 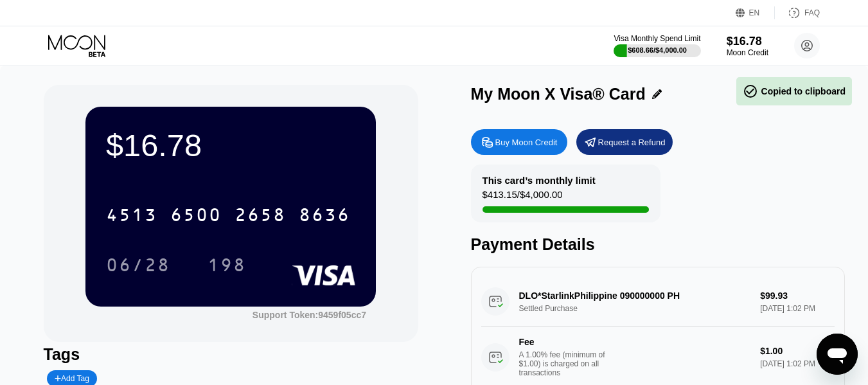 I want to click on div: $1.00, so click(x=797, y=351).